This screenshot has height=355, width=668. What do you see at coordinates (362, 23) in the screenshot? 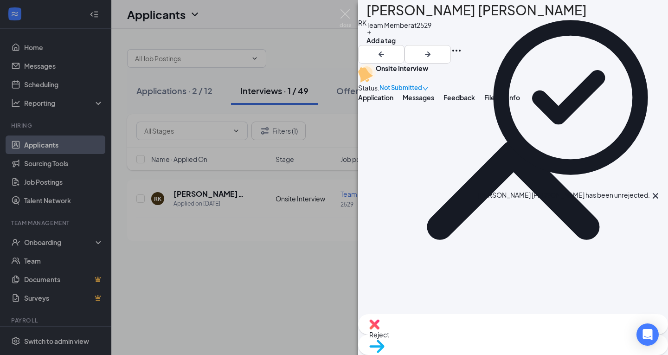
I see `div: RK` at bounding box center [362, 23].